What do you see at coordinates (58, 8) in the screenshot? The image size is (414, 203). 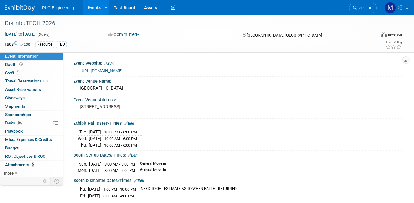 I see `span: RLC Engineering` at bounding box center [58, 8].